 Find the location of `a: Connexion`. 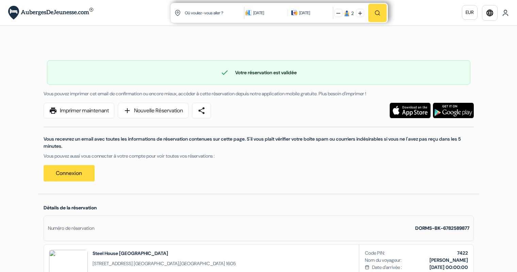

a: Connexion is located at coordinates (69, 173).